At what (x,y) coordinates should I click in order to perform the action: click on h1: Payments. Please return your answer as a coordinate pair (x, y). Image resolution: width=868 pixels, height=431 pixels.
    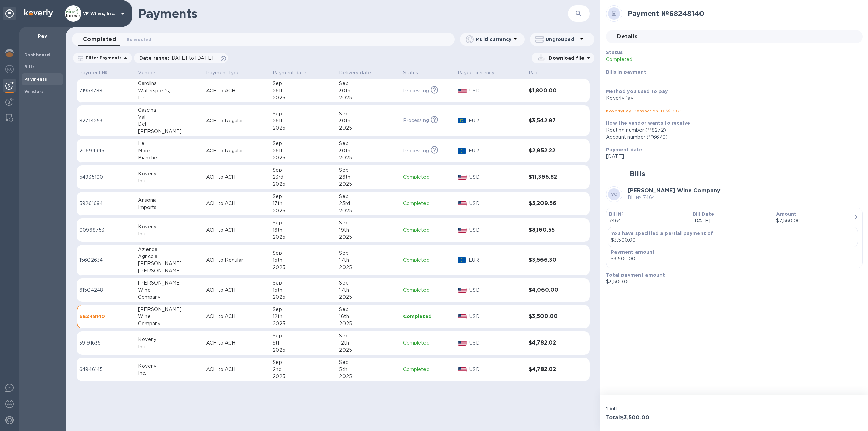
    Looking at the image, I should click on (353, 13).